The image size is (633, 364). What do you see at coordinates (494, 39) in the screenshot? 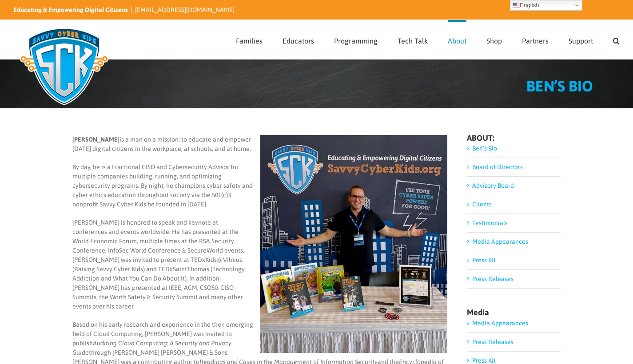
I see `a: Shop` at bounding box center [494, 39].